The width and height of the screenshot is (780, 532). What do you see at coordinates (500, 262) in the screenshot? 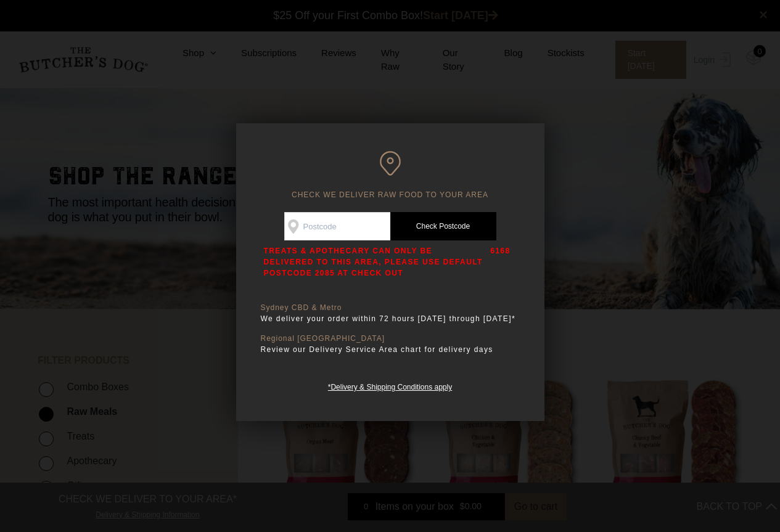
I see `p: 6168` at bounding box center [500, 262].